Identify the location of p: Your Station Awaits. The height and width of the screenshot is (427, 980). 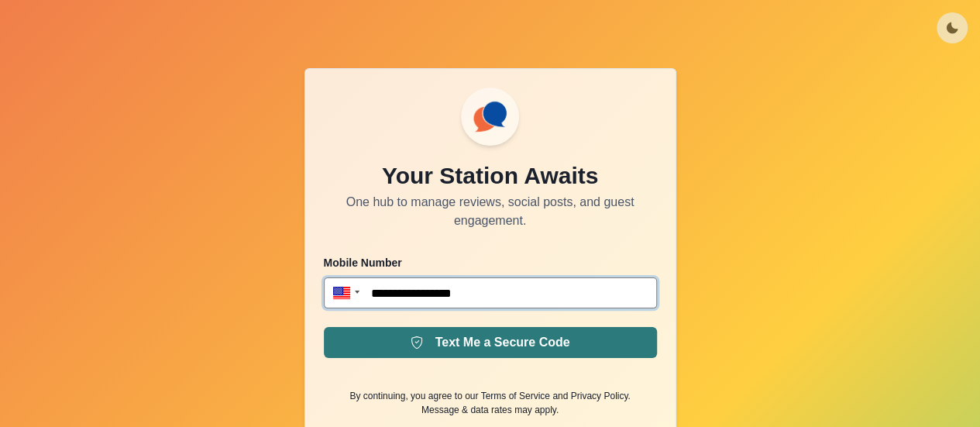
(490, 175).